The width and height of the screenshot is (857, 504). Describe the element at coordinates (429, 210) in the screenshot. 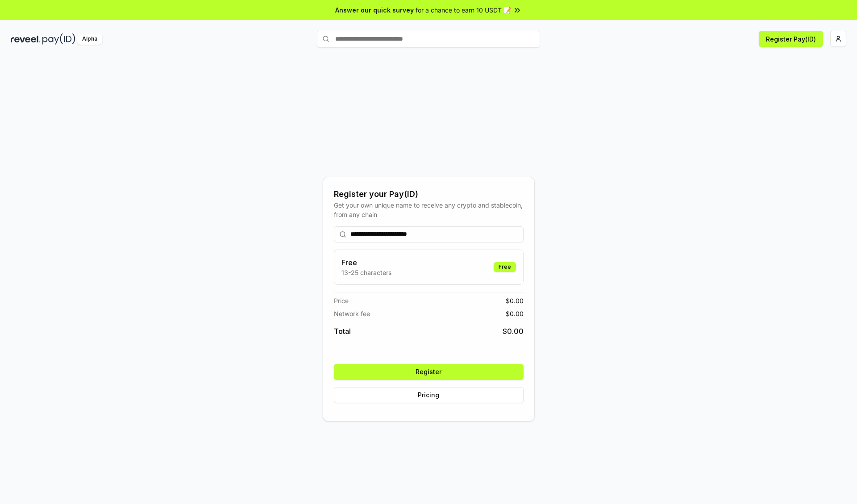

I see `div: Get your own unique name to receive any crypto and stablecoin, from any chain` at that location.